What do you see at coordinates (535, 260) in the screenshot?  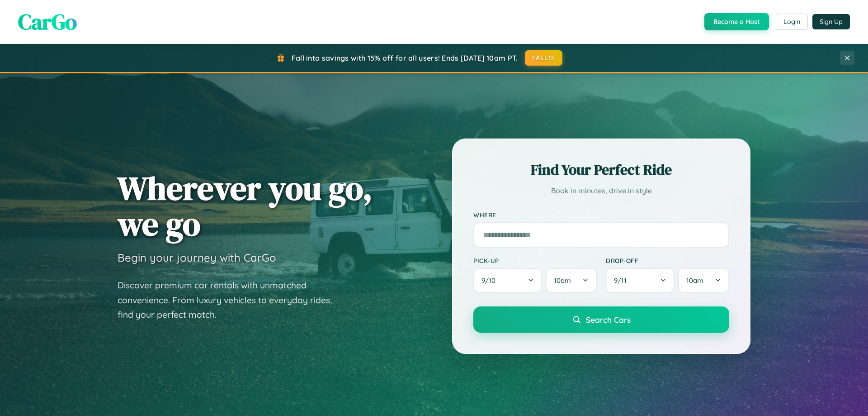 I see `label: Pick-up` at bounding box center [535, 260].